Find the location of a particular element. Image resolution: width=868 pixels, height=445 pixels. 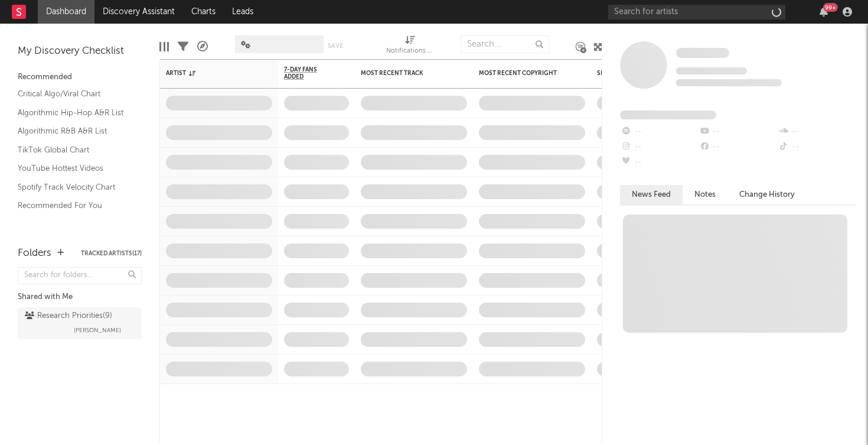

div: Spotify Monthly Listeners is located at coordinates (641, 73).